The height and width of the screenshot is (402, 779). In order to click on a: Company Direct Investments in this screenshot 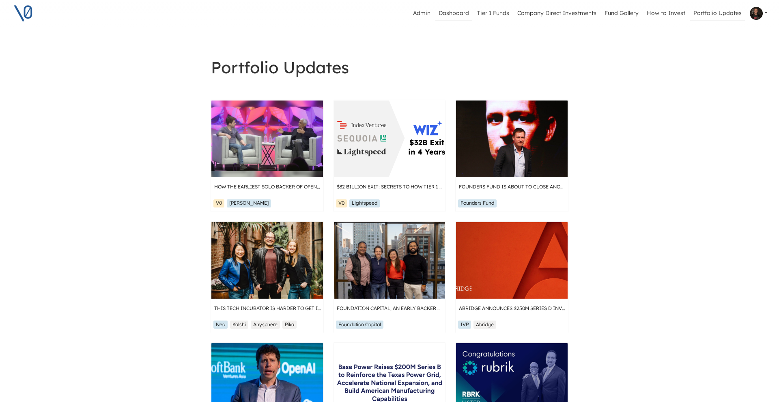, I will do `click(556, 13)`.